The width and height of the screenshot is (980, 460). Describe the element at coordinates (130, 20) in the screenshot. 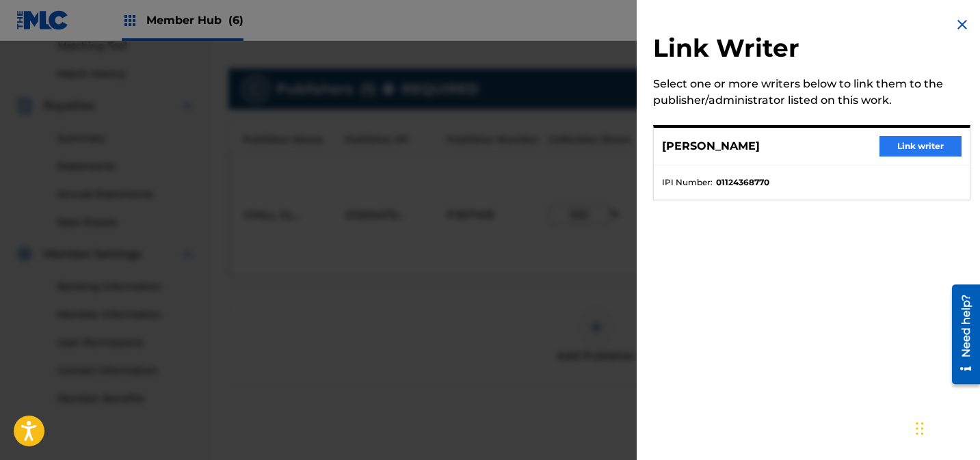

I see `img: Top Rightsholders` at that location.